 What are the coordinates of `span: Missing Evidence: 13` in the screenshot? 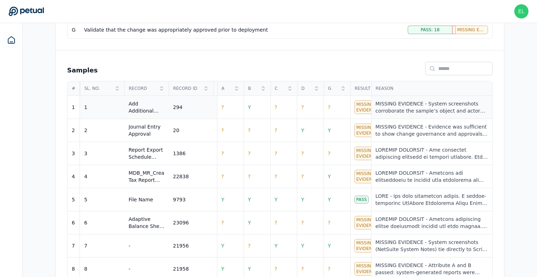 It's located at (471, 30).